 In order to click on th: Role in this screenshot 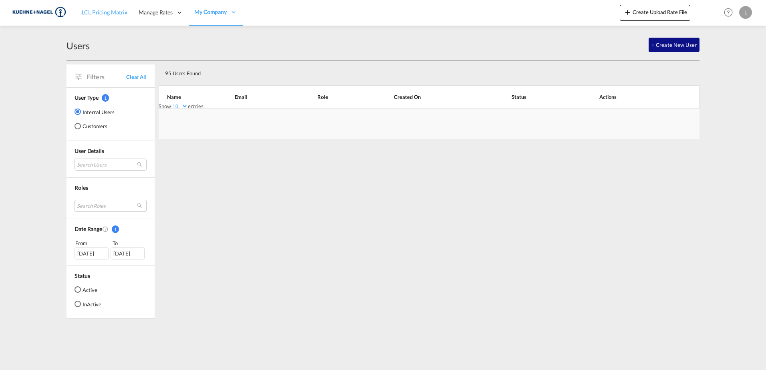, I will do `click(335, 97)`.